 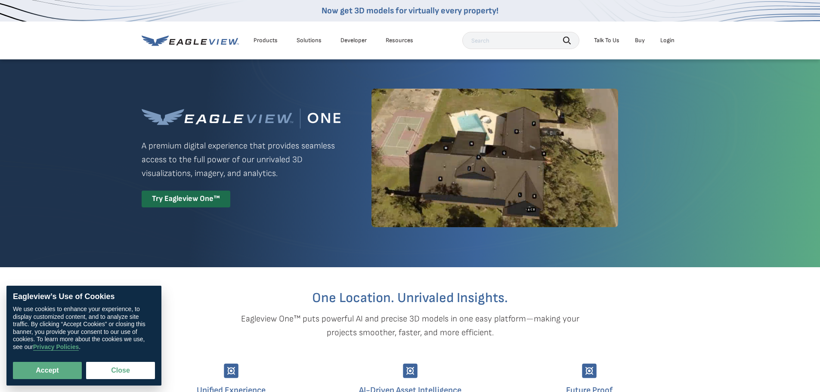 I want to click on button: Accept, so click(x=47, y=371).